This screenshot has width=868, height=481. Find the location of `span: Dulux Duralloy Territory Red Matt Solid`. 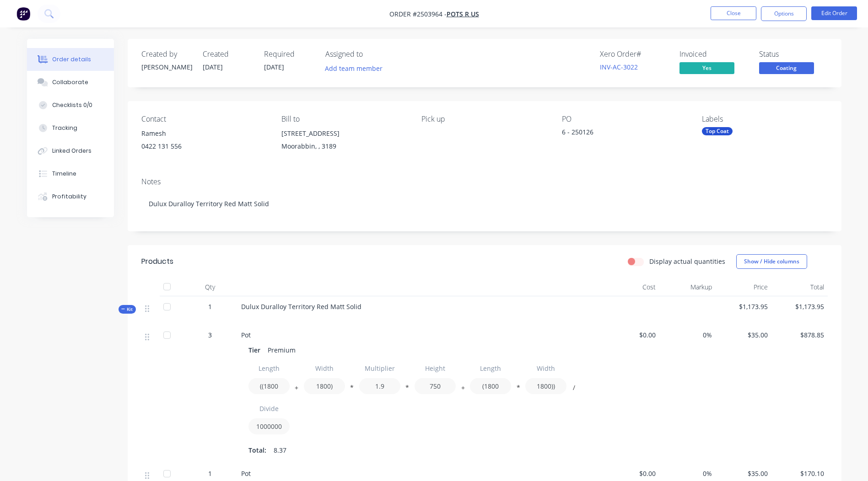

span: Dulux Duralloy Territory Red Matt Solid is located at coordinates (301, 306).